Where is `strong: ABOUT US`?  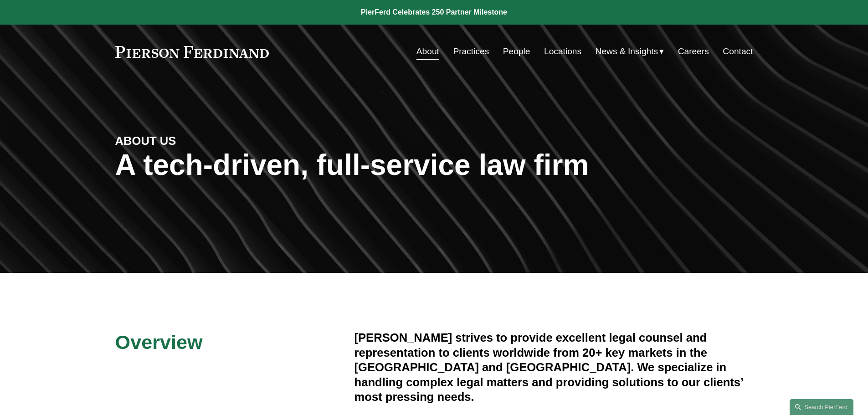 strong: ABOUT US is located at coordinates (146, 141).